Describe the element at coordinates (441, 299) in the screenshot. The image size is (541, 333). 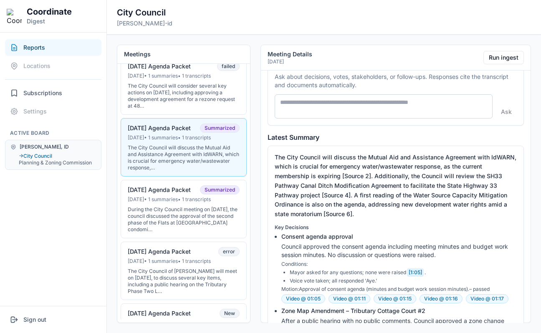
I see `button: Video @ 01:16` at that location.